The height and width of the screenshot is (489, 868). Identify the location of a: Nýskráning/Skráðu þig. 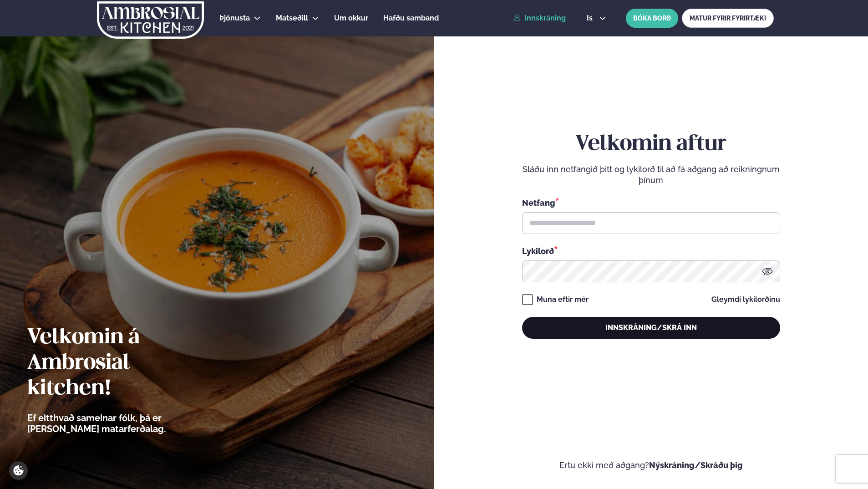
(696, 464).